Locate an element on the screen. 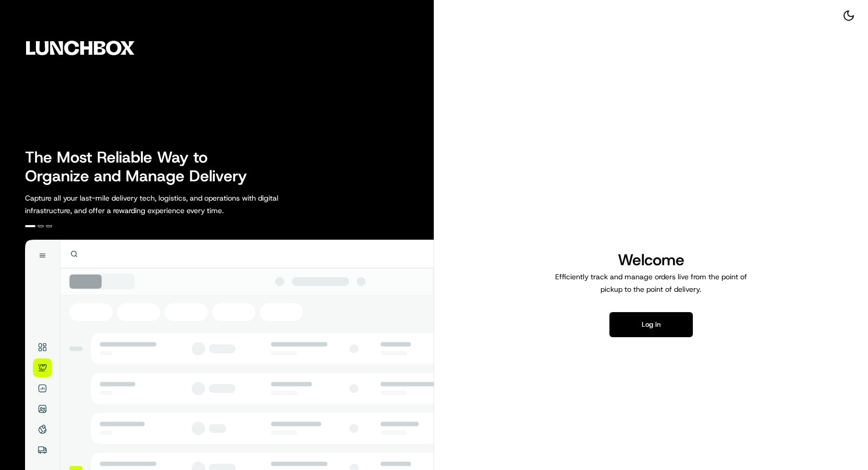 This screenshot has height=470, width=868. p: Efficiently track and manage orders live from the point of pickup to the point of delivery. is located at coordinates (651, 283).